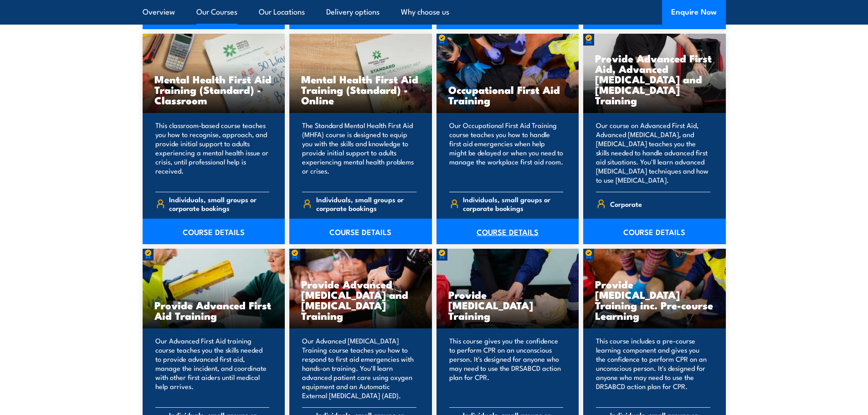 The height and width of the screenshot is (415, 868). Describe the element at coordinates (506, 152) in the screenshot. I see `p: Our Occupational First Aid Training course teaches you how to handle first aid emergencies when h...` at that location.